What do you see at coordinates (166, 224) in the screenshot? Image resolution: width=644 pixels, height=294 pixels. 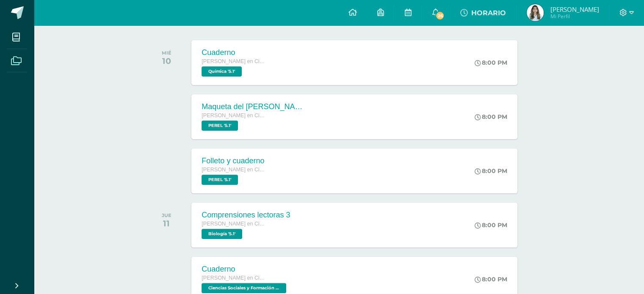 I see `div: 11` at bounding box center [166, 224].